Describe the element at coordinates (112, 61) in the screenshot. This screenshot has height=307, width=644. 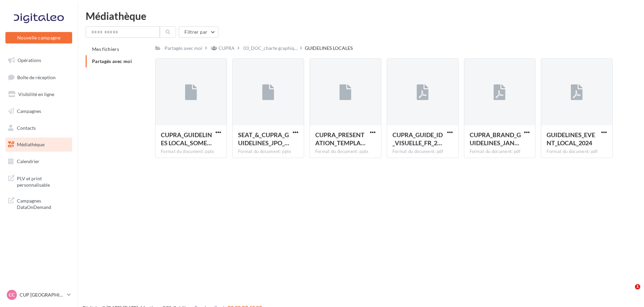
I see `span: Partagés avec moi` at that location.